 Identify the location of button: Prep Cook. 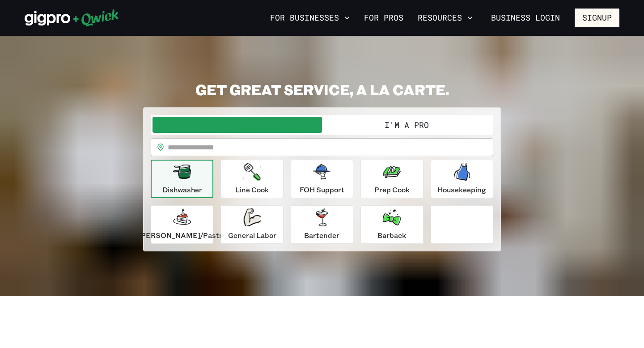
(391, 179).